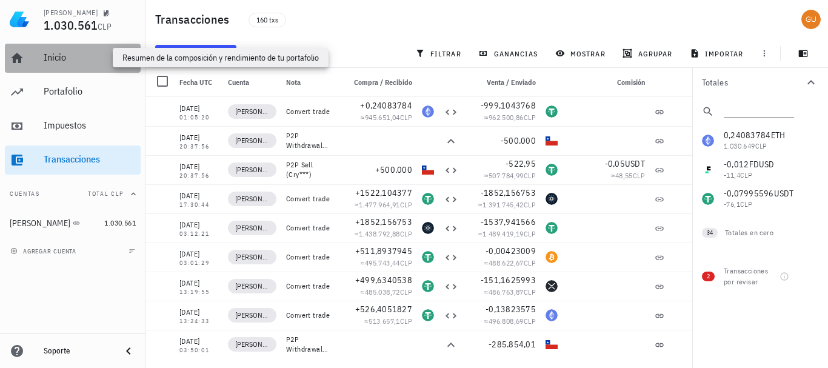 This screenshot has height=368, width=828. Describe the element at coordinates (503, 204) in the screenshot. I see `span: 1.391.745,42` at that location.